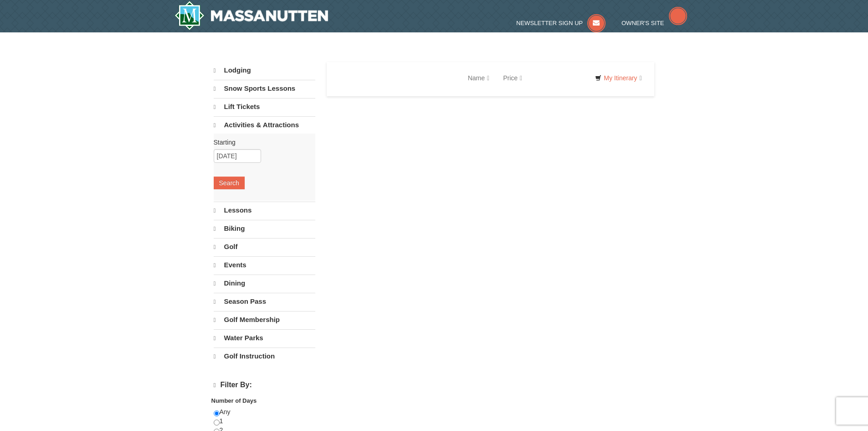 This screenshot has height=431, width=868. Describe the element at coordinates (561, 23) in the screenshot. I see `a: Newsletter Sign Up` at that location.